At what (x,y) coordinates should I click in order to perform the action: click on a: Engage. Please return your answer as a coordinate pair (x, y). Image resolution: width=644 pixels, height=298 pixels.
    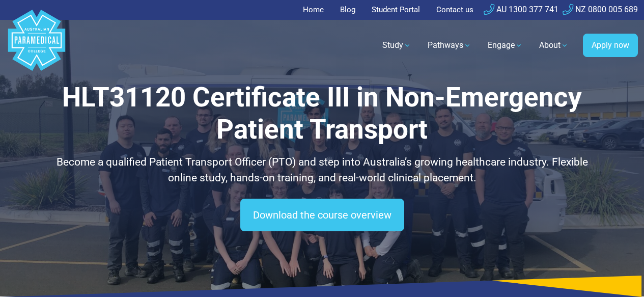
    Looking at the image, I should click on (505, 45).